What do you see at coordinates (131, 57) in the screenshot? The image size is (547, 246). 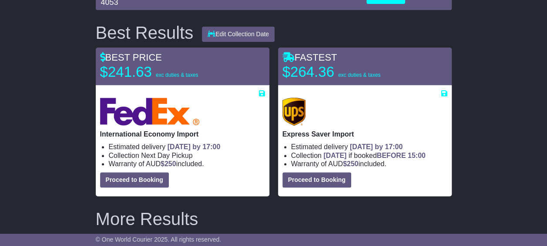 I see `span: BEST PRICE` at bounding box center [131, 57].